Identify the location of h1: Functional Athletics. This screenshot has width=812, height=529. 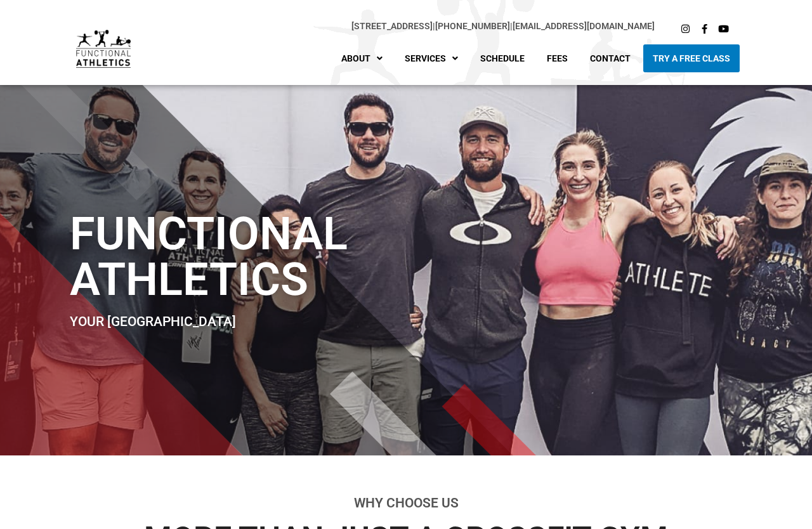
(269, 257).